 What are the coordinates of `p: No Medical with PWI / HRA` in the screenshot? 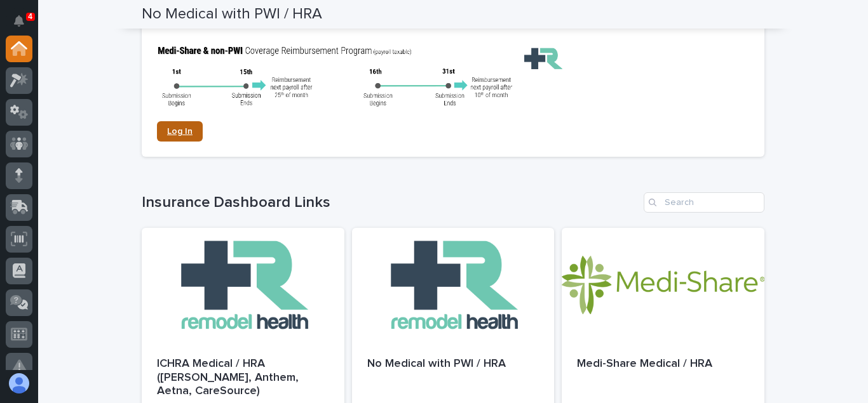 It's located at (453, 365).